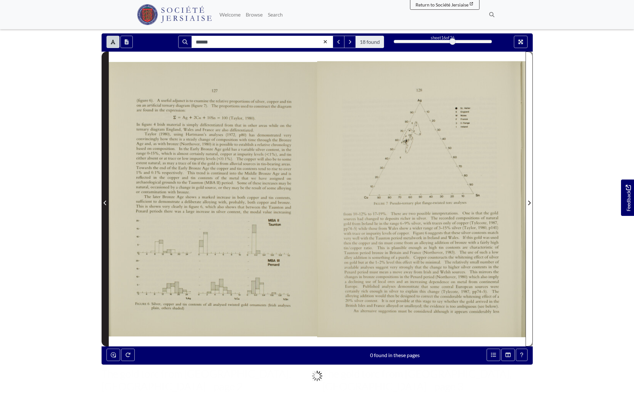 The image size is (634, 399). What do you see at coordinates (189, 144) in the screenshot?
I see `span: (Northover,` at bounding box center [189, 144].